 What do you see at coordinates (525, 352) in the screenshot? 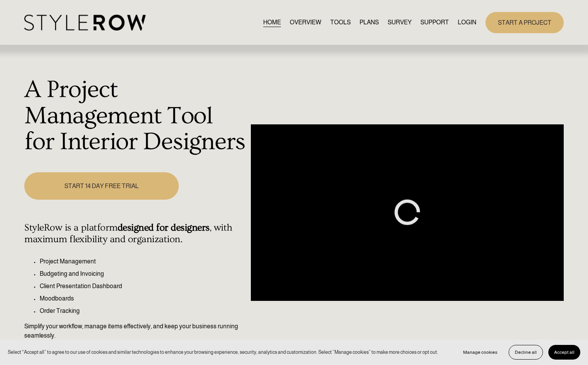
I see `span: Decline all` at bounding box center [525, 352].